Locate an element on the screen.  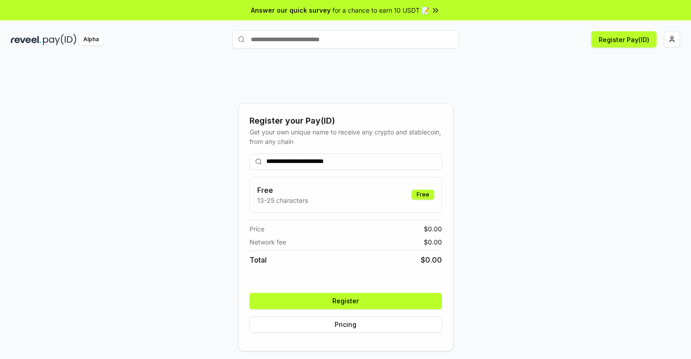
h3: Free is located at coordinates (283, 190).